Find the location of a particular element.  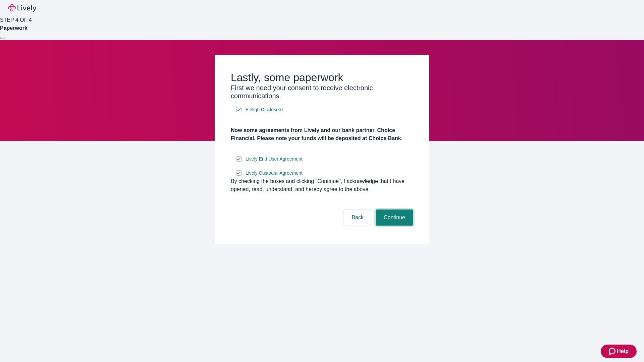

img: Lively is located at coordinates (22, 8).